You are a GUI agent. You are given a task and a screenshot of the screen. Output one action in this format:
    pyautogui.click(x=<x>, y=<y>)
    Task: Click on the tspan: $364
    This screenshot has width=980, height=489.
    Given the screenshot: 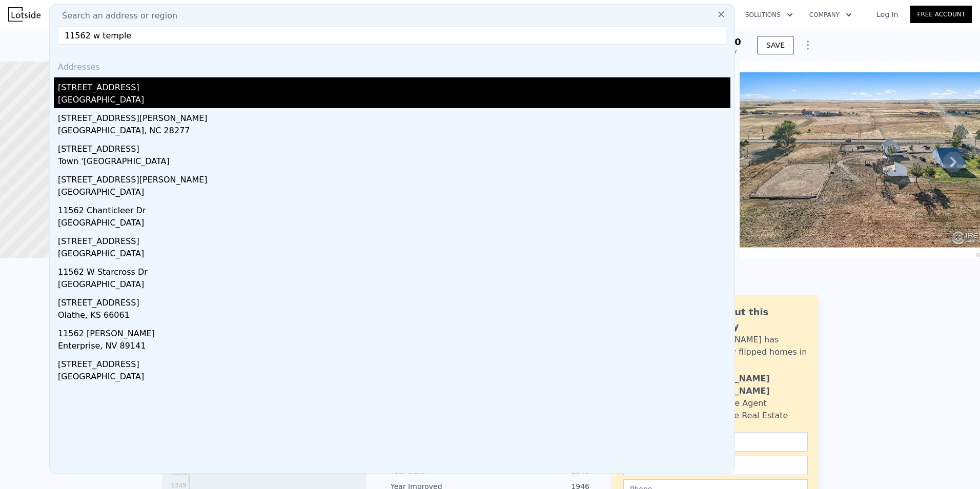 What is the action you would take?
    pyautogui.click(x=178, y=474)
    